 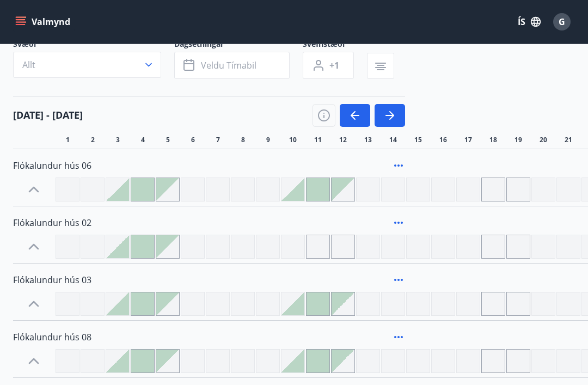 What do you see at coordinates (29, 65) in the screenshot?
I see `span: Allt` at bounding box center [29, 65].